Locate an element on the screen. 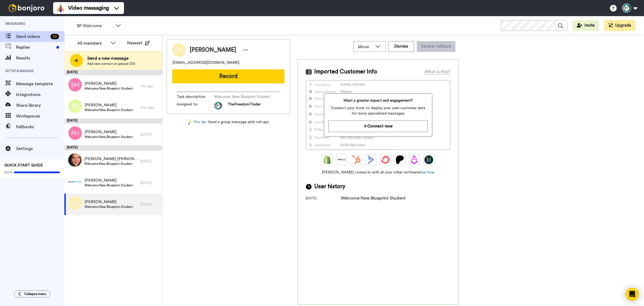  div: All members is located at coordinates (93, 43).